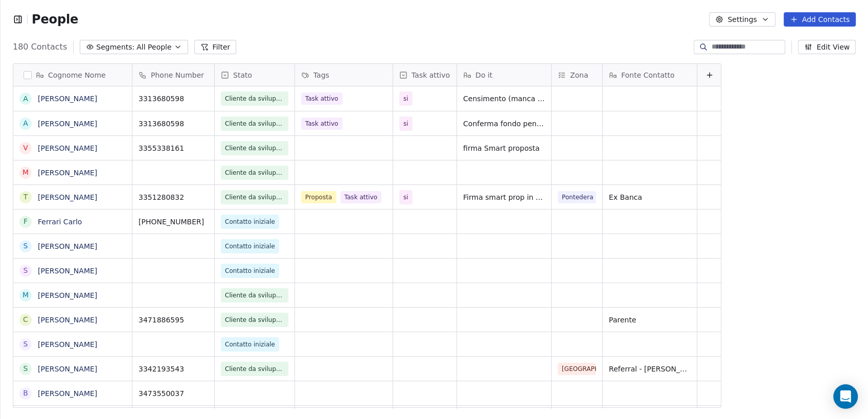 This screenshot has width=868, height=419. I want to click on span: Tags, so click(321, 75).